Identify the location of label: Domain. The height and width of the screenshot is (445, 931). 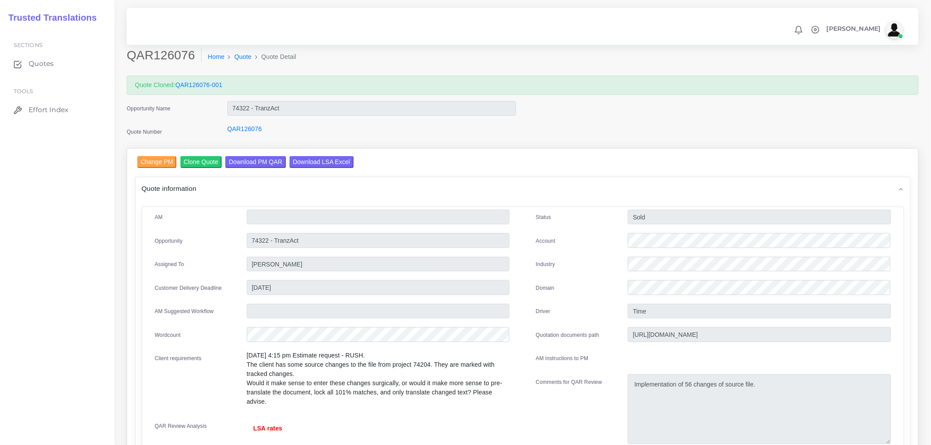
(545, 288).